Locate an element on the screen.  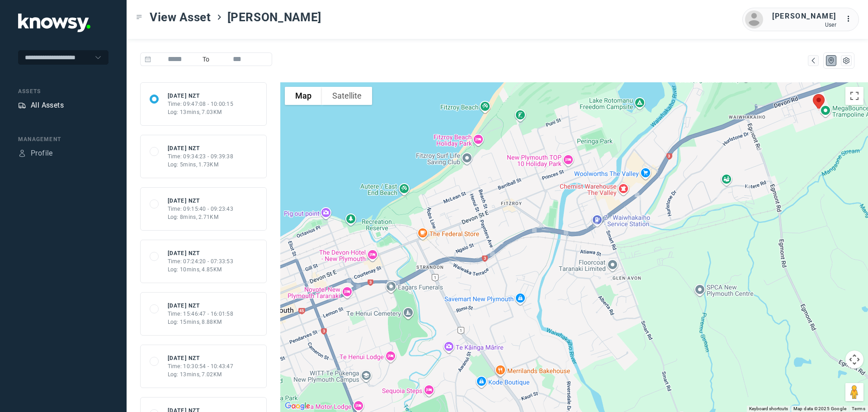
div: Log: 8mins, 2.71KM is located at coordinates (201, 218).